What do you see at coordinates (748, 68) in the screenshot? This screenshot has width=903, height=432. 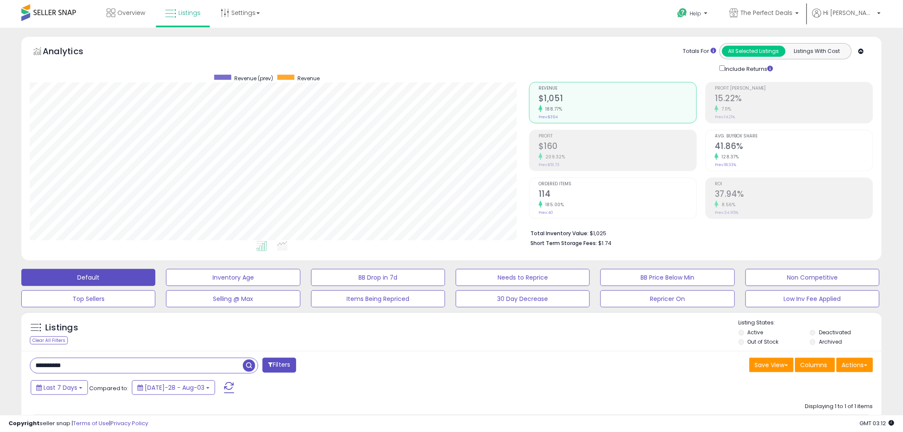 I see `div: Include Returns` at bounding box center [748, 68].